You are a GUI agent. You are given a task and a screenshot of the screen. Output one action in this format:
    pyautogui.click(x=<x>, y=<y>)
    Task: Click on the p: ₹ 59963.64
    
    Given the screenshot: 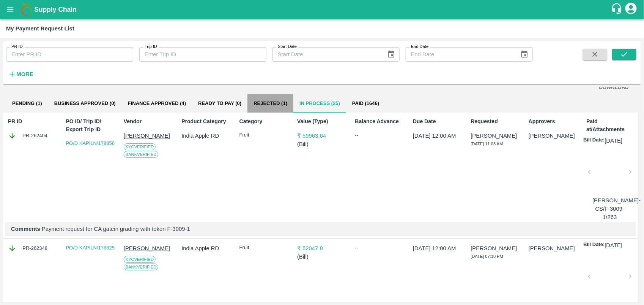 What is the action you would take?
    pyautogui.click(x=322, y=136)
    